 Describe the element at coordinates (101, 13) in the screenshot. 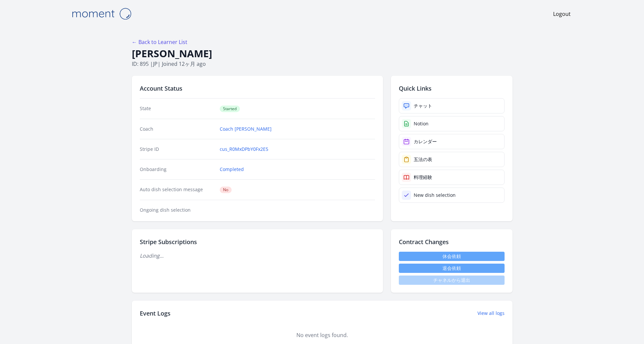

I see `img: Moment` at that location.